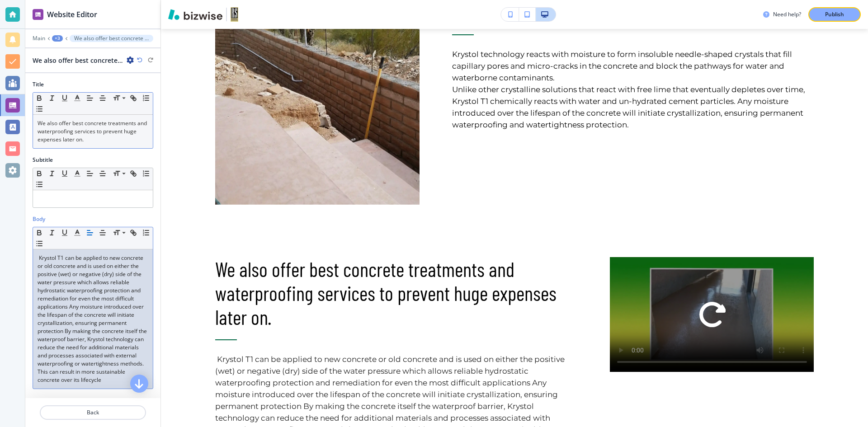 The width and height of the screenshot is (868, 427). What do you see at coordinates (39, 219) in the screenshot?
I see `h2: Body` at bounding box center [39, 219].